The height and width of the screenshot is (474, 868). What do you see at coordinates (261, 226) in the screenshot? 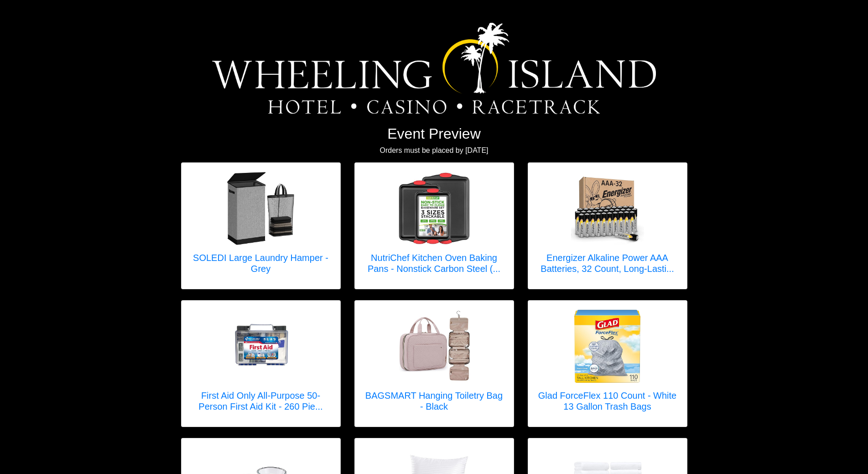
I see `a: SOLEDI Large Laundry Hamper - Grey SOLEDI Large Laundry Hamper - Grey` at bounding box center [261, 226].